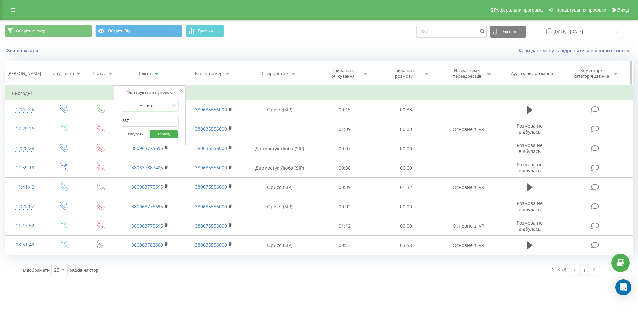  I want to click on font: 01:09, so click(345, 129).